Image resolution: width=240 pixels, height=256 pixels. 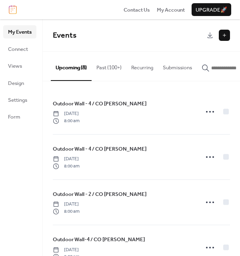 What do you see at coordinates (137, 10) in the screenshot?
I see `span: Contact Us` at bounding box center [137, 10].